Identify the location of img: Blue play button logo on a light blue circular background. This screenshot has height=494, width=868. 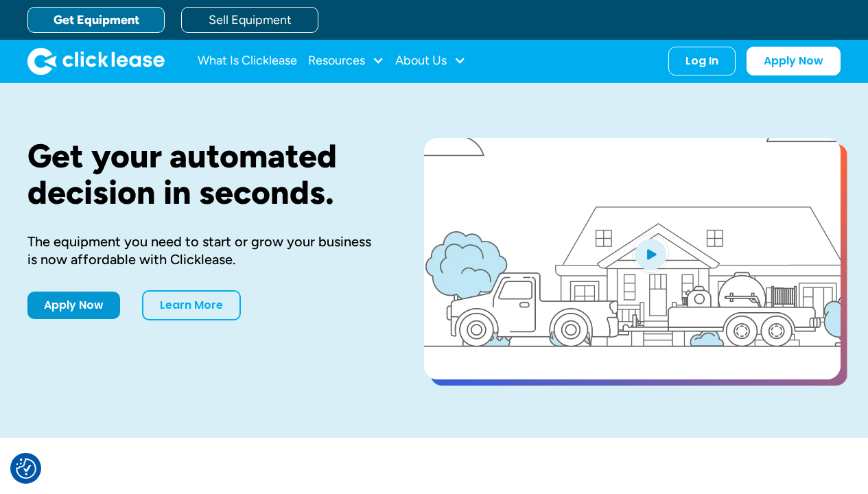
(651, 254).